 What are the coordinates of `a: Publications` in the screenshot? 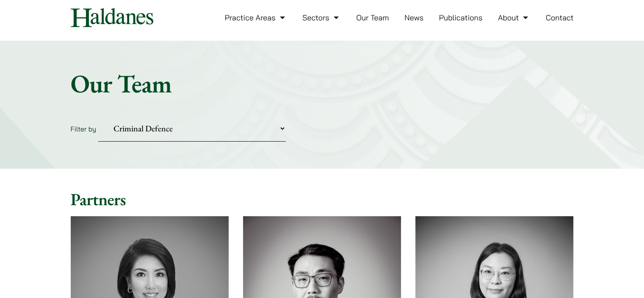 It's located at (460, 17).